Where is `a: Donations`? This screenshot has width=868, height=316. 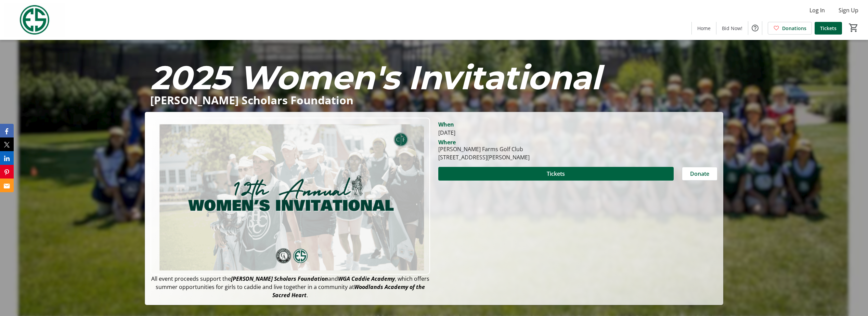 a: Donations is located at coordinates (790, 28).